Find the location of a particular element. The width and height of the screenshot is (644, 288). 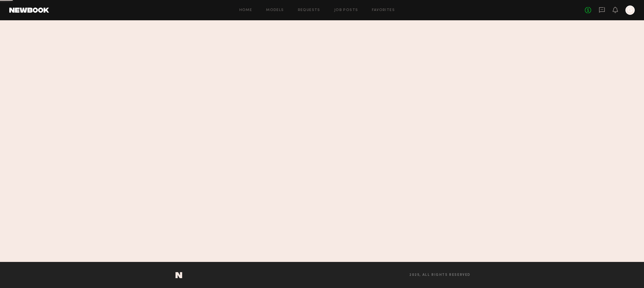

a: G is located at coordinates (630, 11).